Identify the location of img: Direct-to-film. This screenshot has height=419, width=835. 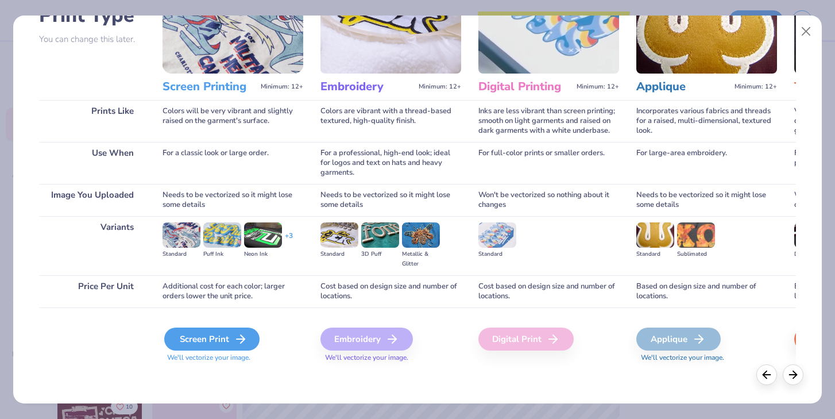
(813, 235).